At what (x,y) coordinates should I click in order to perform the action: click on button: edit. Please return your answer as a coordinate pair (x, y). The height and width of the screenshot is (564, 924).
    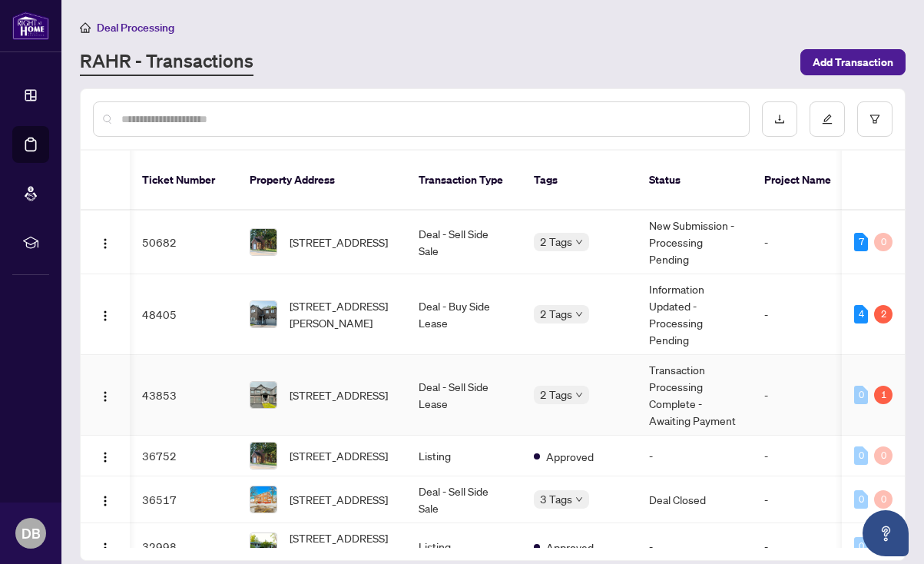
    Looking at the image, I should click on (827, 119).